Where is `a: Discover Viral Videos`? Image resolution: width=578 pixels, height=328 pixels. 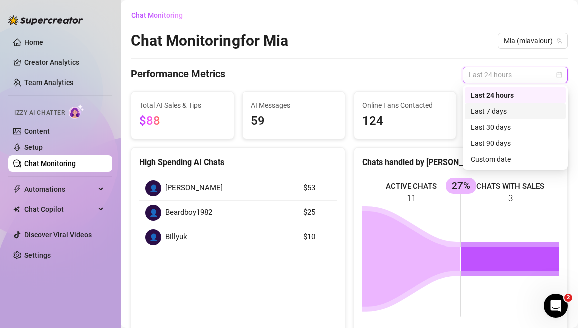 a: Discover Viral Videos is located at coordinates (58, 235).